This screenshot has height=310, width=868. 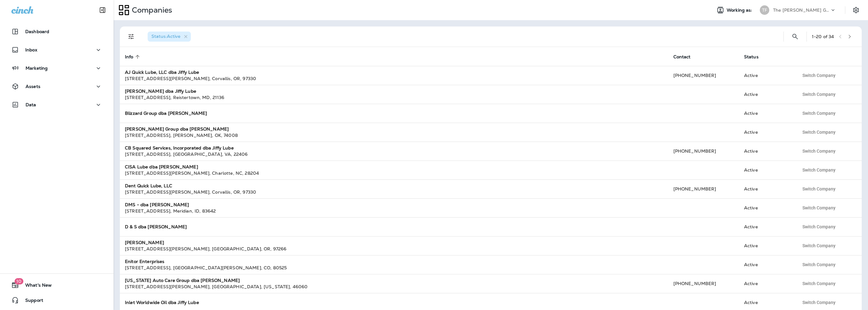 I want to click on button: Search Companies, so click(x=795, y=37).